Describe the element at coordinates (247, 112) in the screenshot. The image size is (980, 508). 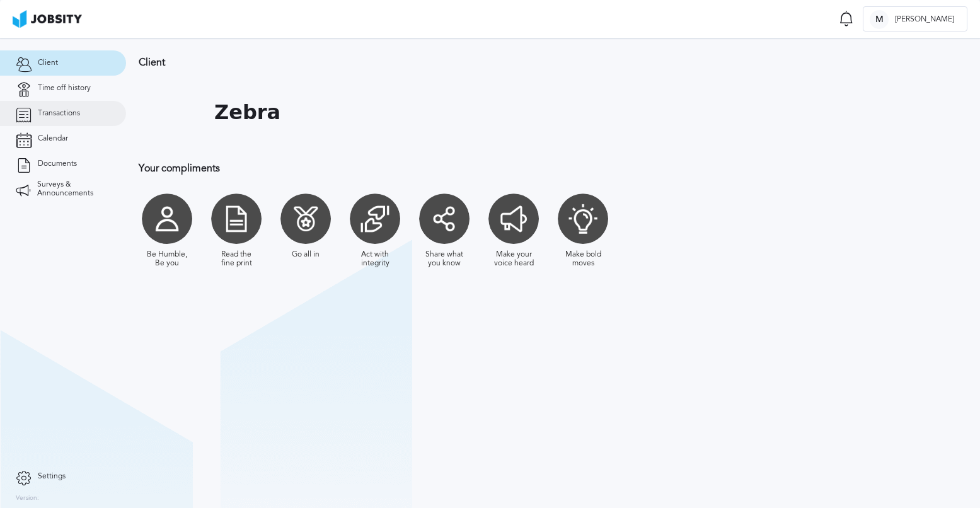
I see `h1: Zebra` at that location.